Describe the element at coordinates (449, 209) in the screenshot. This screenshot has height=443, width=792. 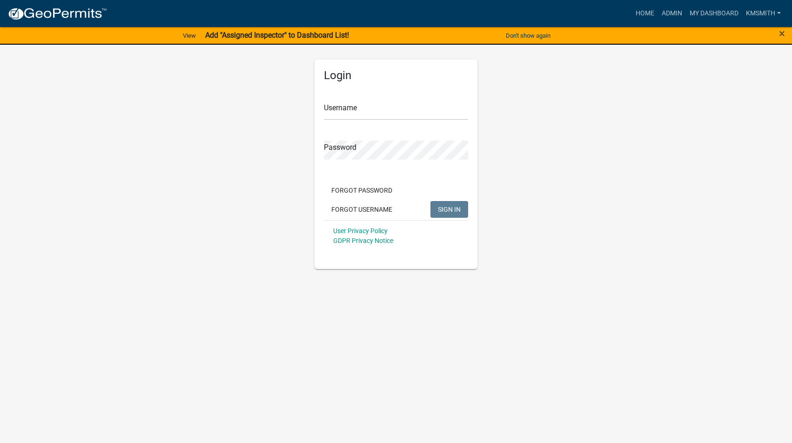
I see `button: SIGN IN` at that location.